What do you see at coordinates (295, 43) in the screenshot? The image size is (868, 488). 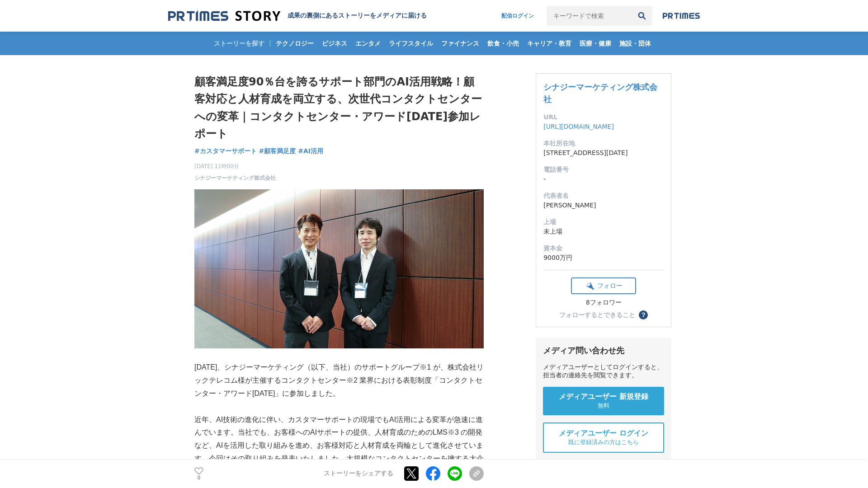 I see `span: テクノロジー` at bounding box center [295, 43].